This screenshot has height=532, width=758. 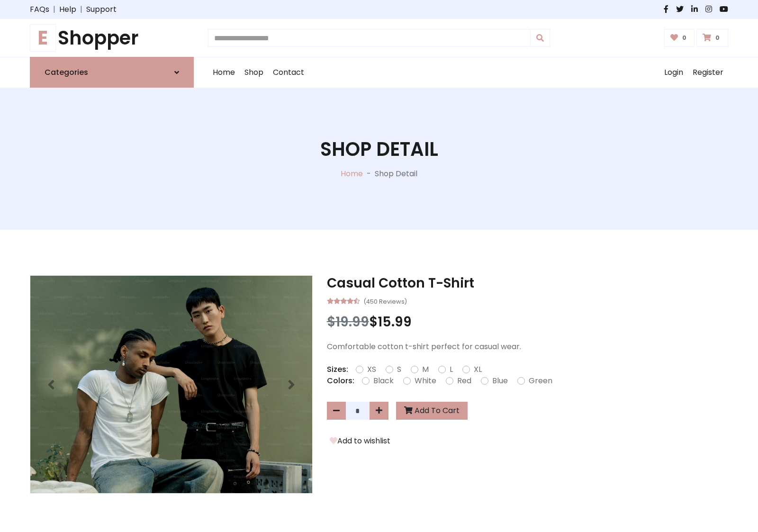 What do you see at coordinates (451, 370) in the screenshot?
I see `label: L` at bounding box center [451, 370].